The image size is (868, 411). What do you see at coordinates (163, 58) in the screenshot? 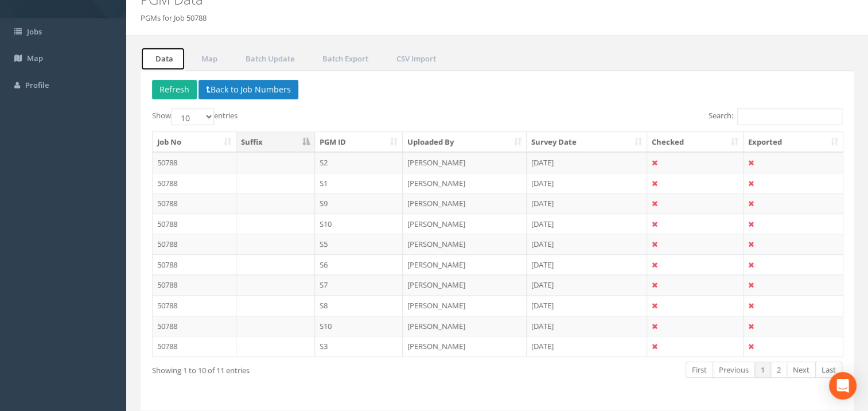
I see `a: Data` at bounding box center [163, 58].